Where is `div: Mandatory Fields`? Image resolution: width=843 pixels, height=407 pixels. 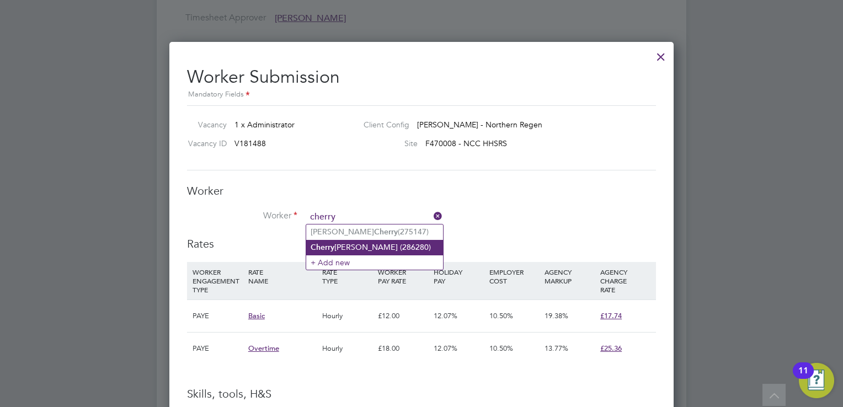
div: Mandatory Fields is located at coordinates (421, 95).